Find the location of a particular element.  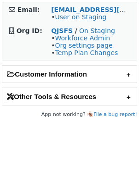

a: QJSFS is located at coordinates (62, 31).